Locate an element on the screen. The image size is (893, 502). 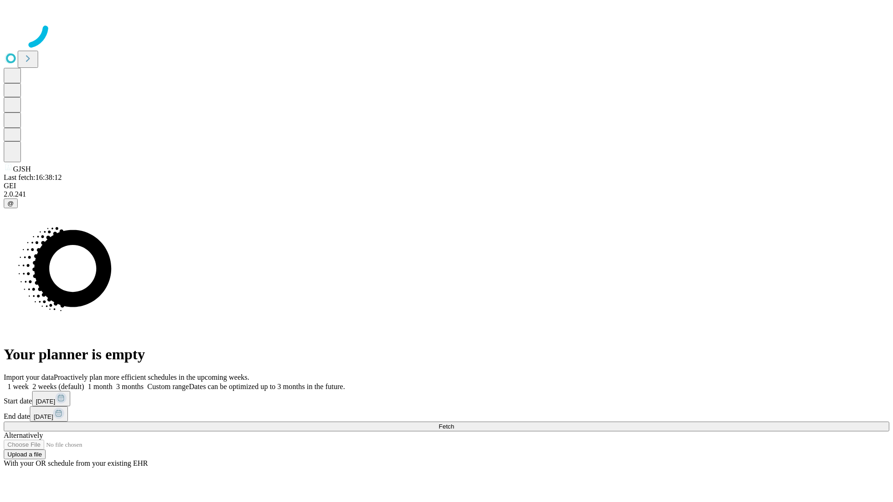
div: Start date is located at coordinates (447, 399).